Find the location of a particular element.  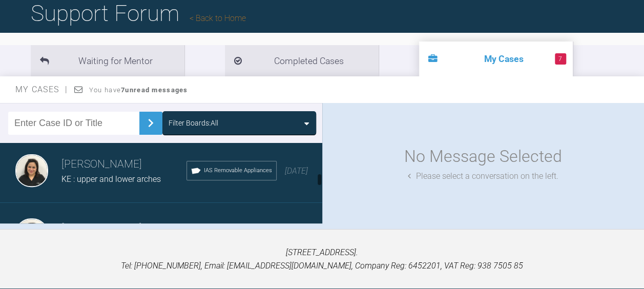

span: KE : upper and lower arches is located at coordinates (111, 179).